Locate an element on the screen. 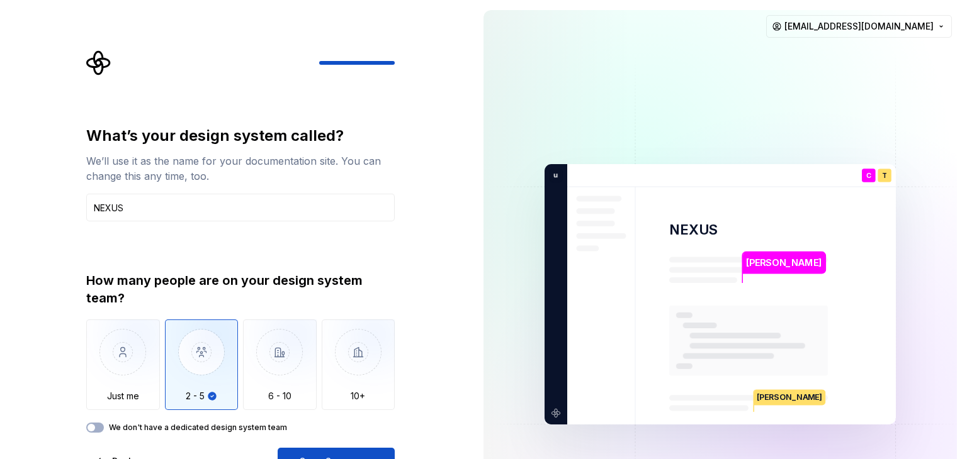 This screenshot has height=459, width=967. label: We don't have a dedicated design system team is located at coordinates (198, 428).